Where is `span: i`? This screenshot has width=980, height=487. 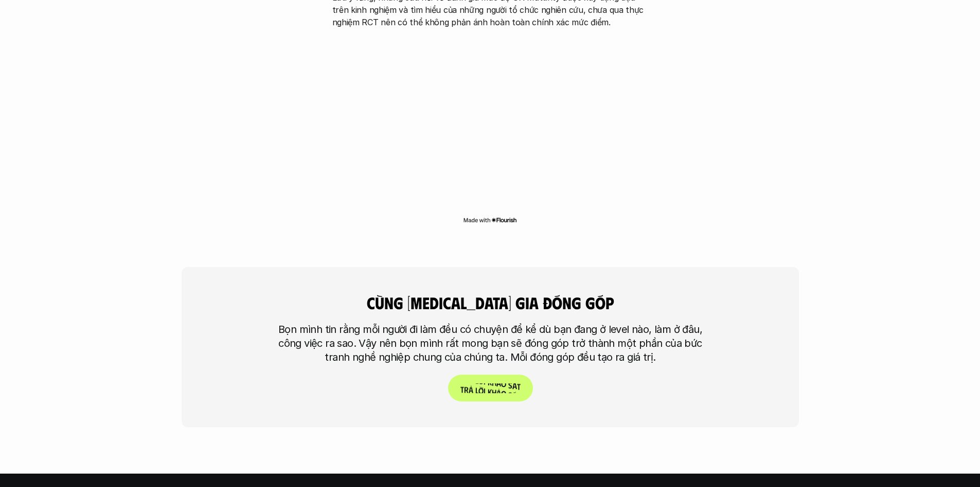 span: i is located at coordinates (484, 380).